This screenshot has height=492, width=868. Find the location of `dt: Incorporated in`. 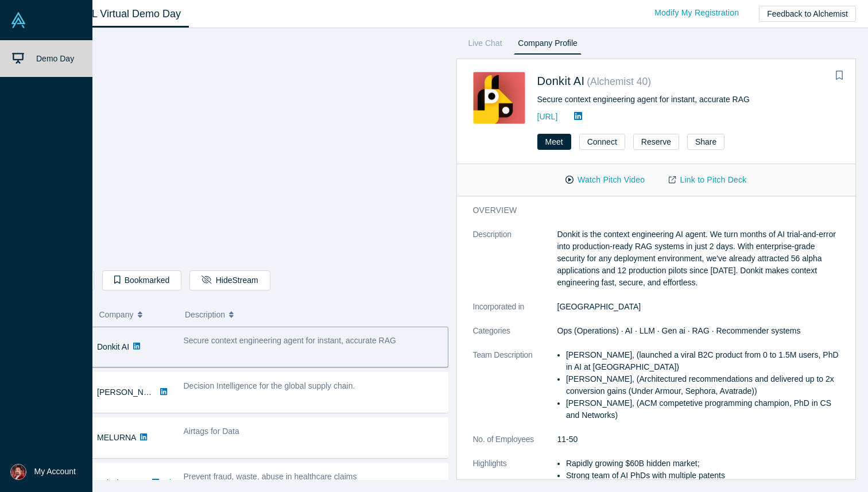

dt: Incorporated in is located at coordinates (515, 313).